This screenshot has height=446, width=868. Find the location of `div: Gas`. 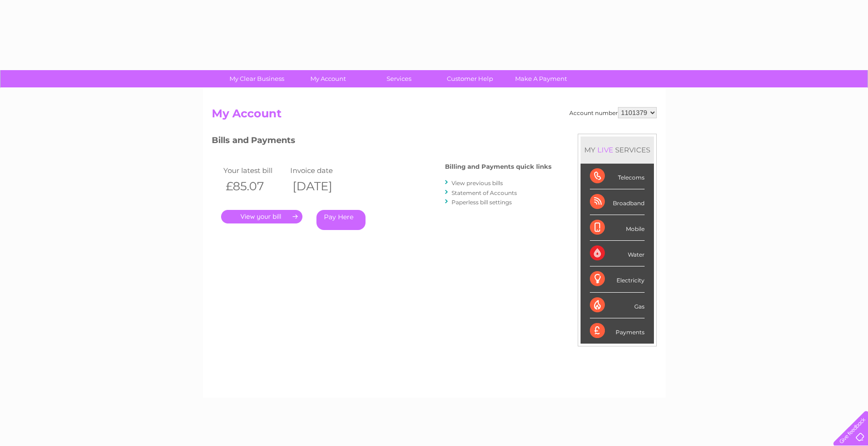

div: Gas is located at coordinates (617, 306).